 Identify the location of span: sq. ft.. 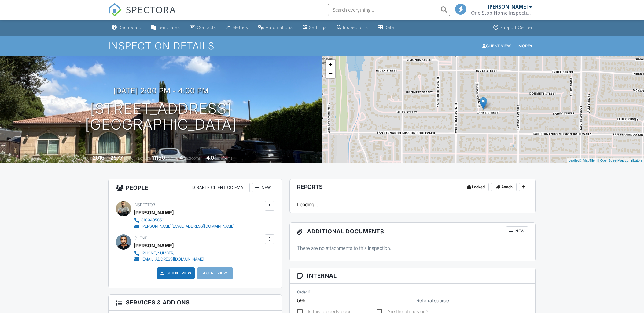
(128, 158).